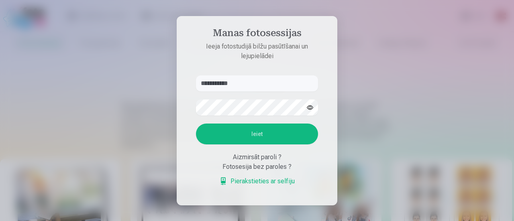 The height and width of the screenshot is (221, 514). I want to click on div: Fotosesija bez paroles ?, so click(257, 167).